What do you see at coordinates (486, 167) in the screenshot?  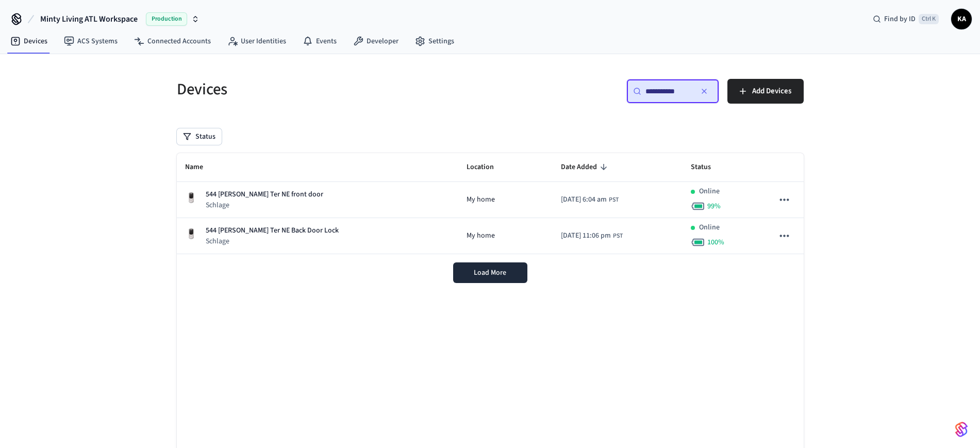 I see `span: Location` at bounding box center [486, 167].